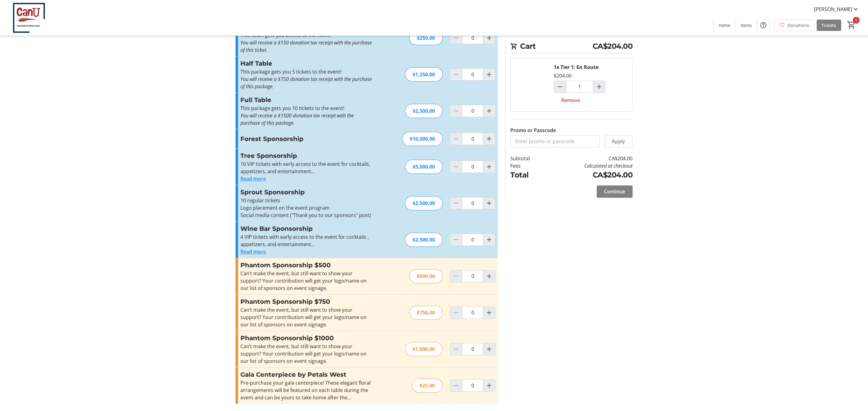 This screenshot has height=411, width=868. Describe the element at coordinates (618, 141) in the screenshot. I see `span: Apply` at that location.